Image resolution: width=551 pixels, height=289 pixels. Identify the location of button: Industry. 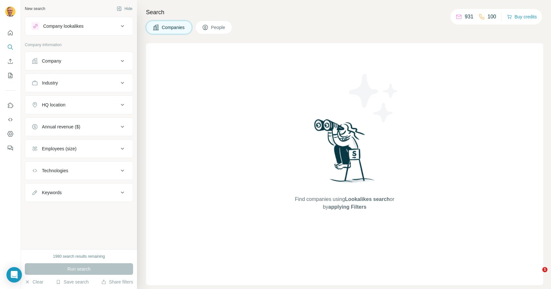
(79, 83).